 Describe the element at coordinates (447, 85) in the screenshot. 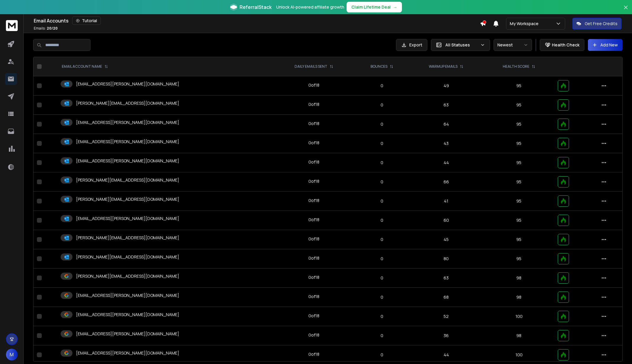

I see `td: 49` at that location.